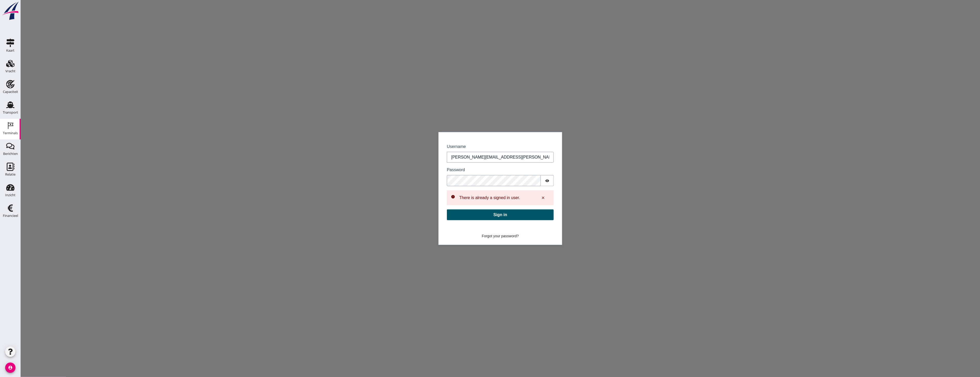 Image resolution: width=980 pixels, height=377 pixels. I want to click on button: Dismiss alert, so click(523, 198).